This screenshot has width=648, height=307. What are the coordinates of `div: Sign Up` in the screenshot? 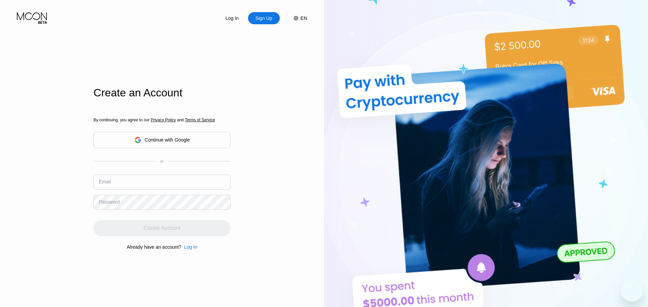 It's located at (264, 18).